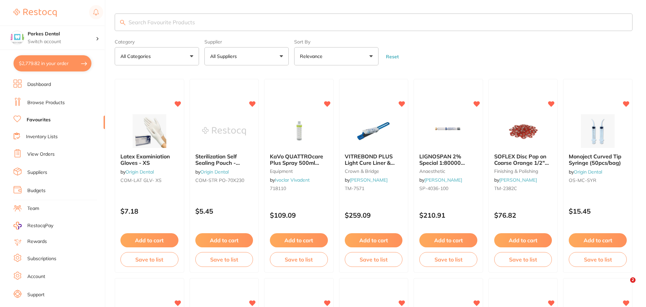 This screenshot has width=646, height=307. I want to click on p: $15.45, so click(598, 211).